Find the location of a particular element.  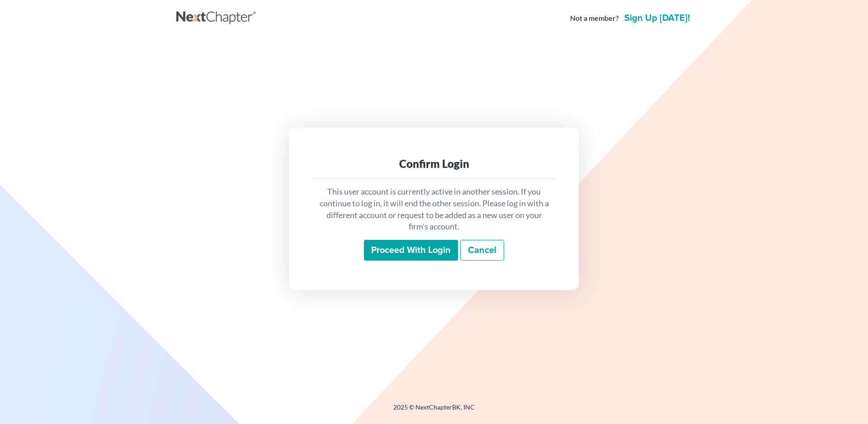

a: Cancel is located at coordinates (482, 250).